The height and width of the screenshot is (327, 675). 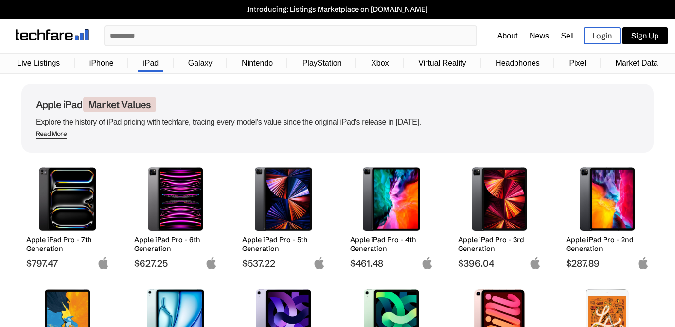 What do you see at coordinates (392, 199) in the screenshot?
I see `img: Apple iPad Pro 4th Generation` at bounding box center [392, 199].